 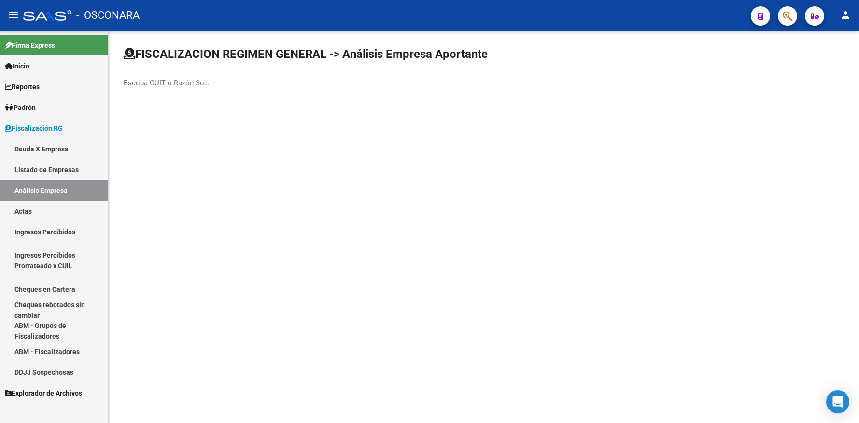 I want to click on span: - OSCONARA, so click(x=108, y=15).